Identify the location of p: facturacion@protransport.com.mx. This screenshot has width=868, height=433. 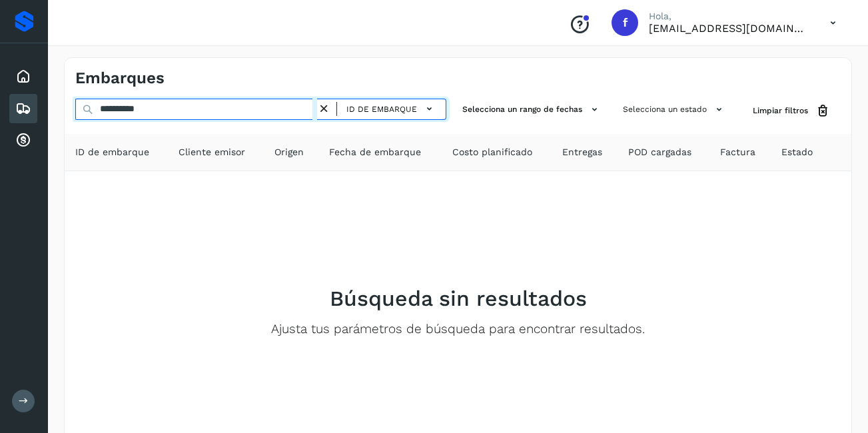
(729, 28).